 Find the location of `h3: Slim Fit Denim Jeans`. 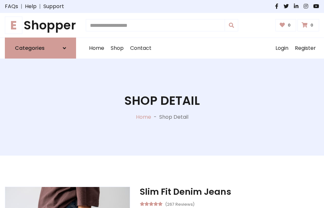

h3: Slim Fit Denim Jeans is located at coordinates (230, 192).